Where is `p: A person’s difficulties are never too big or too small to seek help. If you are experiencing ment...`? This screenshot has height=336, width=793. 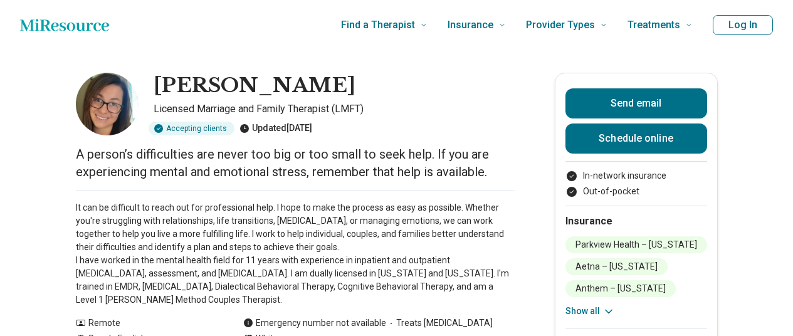
p: A person’s difficulties are never too big or too small to seek help. If you are experiencing ment... is located at coordinates (295, 163).